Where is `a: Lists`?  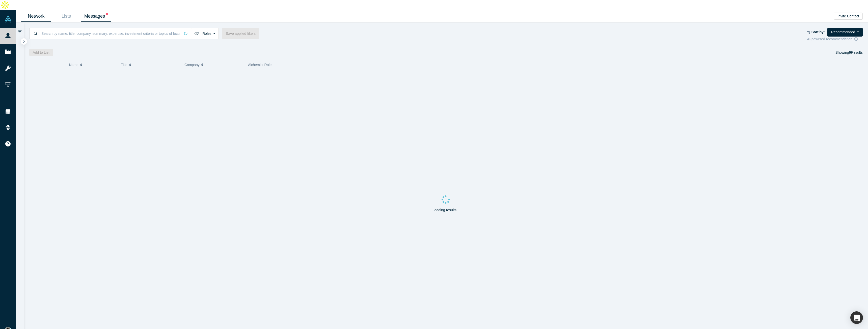
a: Lists is located at coordinates (66, 16).